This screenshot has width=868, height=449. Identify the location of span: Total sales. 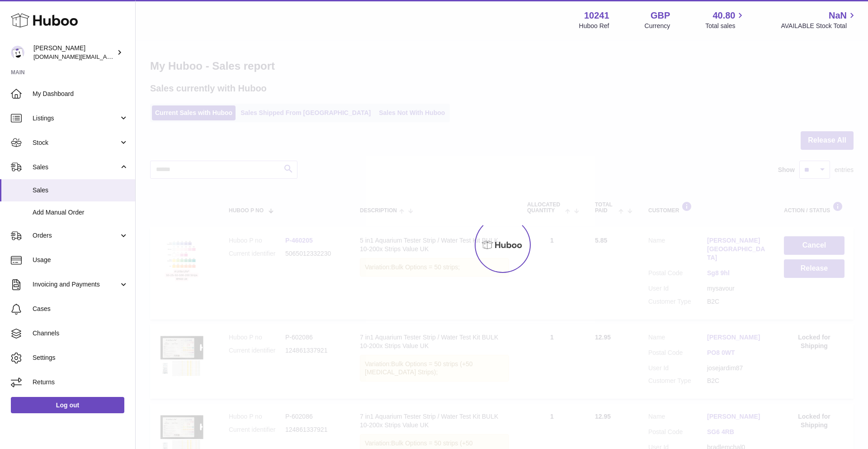
(725, 26).